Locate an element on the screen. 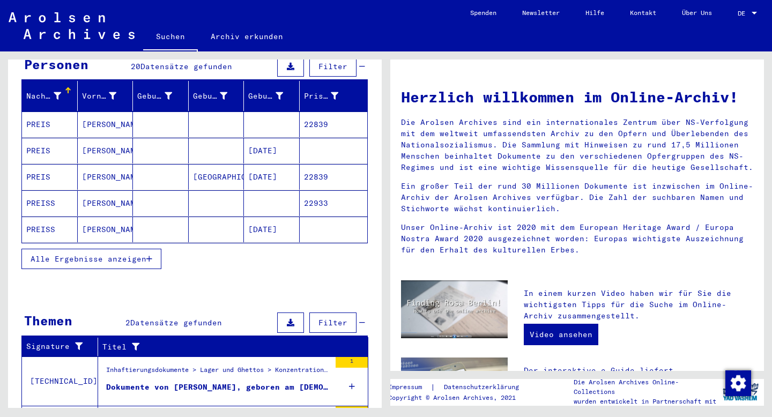 The image size is (772, 417). a: Archiv erkunden is located at coordinates (246, 36).